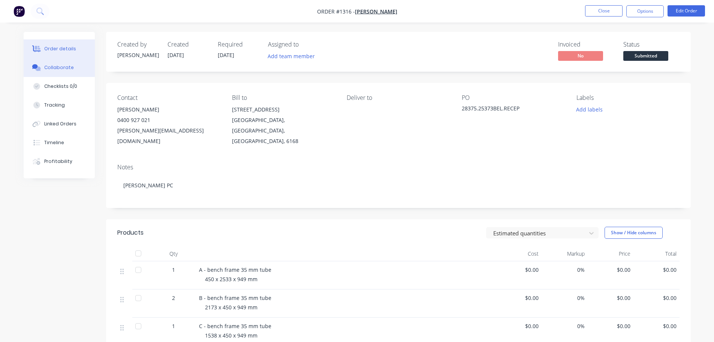 Image resolution: width=714 pixels, height=342 pixels. I want to click on span: B - bench frame 35 mm tube, so click(235, 297).